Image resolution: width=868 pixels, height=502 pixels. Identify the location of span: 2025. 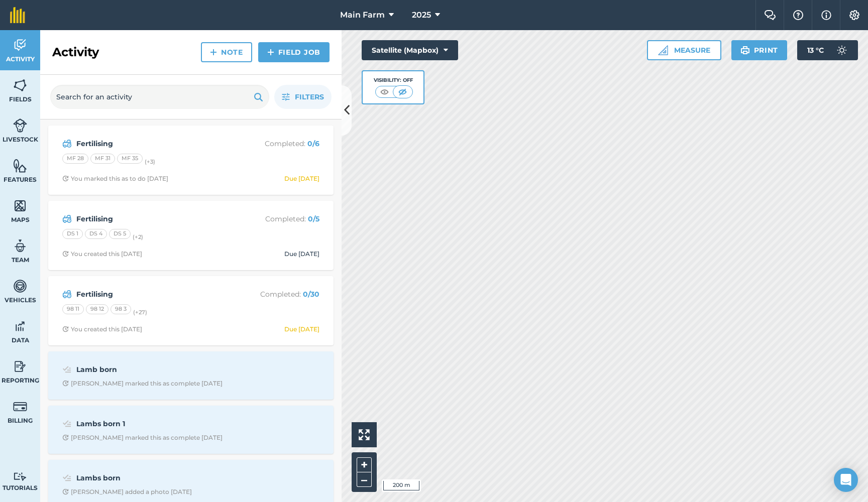
(422, 15).